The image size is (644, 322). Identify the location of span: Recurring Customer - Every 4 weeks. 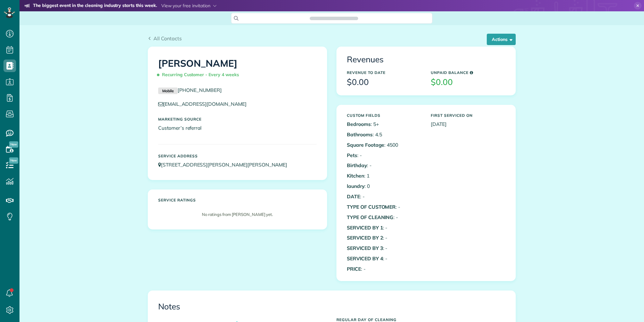
(200, 75).